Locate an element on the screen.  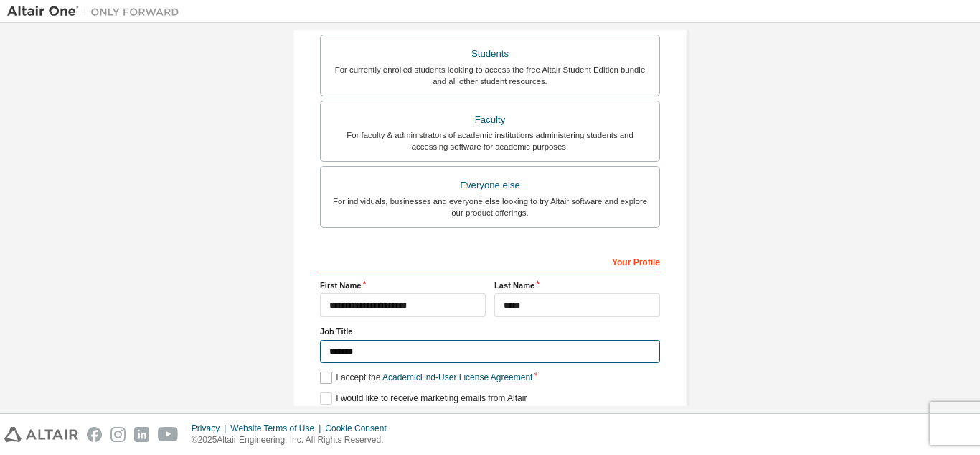
img: altair_logo.svg is located at coordinates (41, 434).